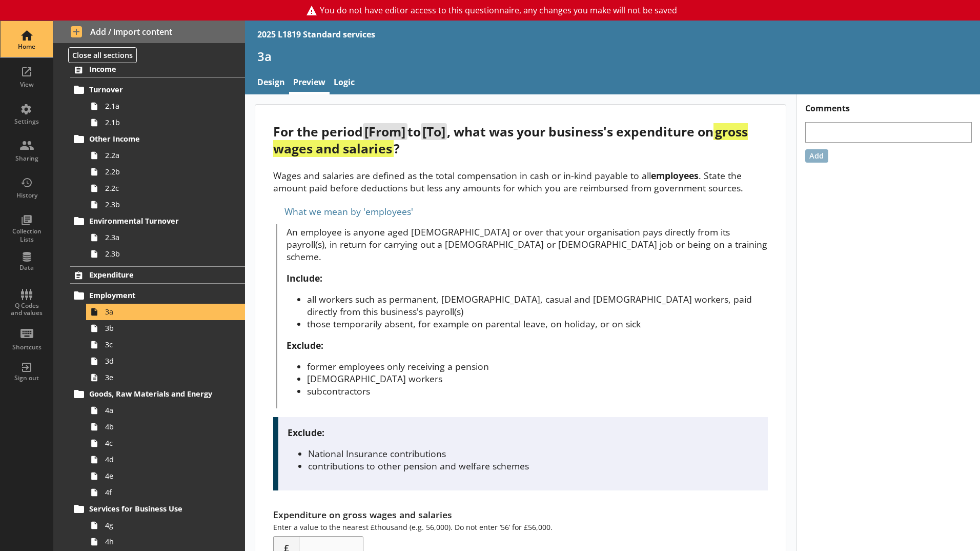 Image resolution: width=980 pixels, height=551 pixels. What do you see at coordinates (520, 140) in the screenshot?
I see `div: For the period to , what was your business's expenditure on ?` at bounding box center [520, 140].